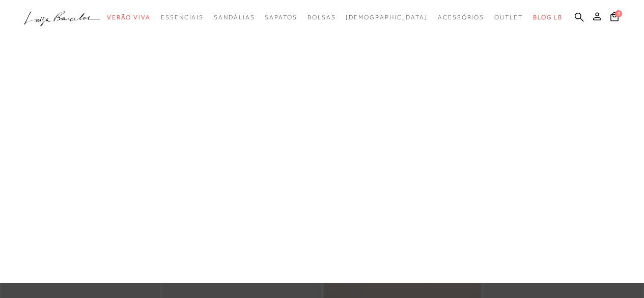 This screenshot has width=644, height=298. What do you see at coordinates (509, 18) in the screenshot?
I see `span: Outlet` at bounding box center [509, 18].